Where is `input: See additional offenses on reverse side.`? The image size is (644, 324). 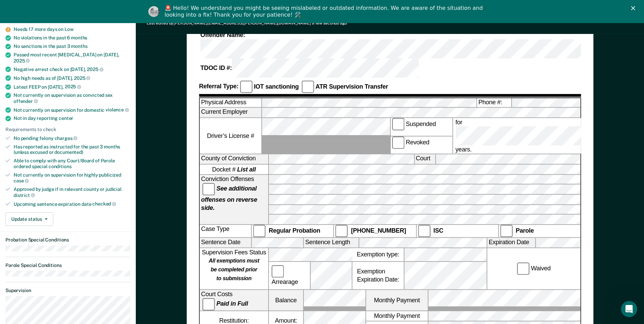
input: See additional offenses on reverse side. is located at coordinates (208, 189).